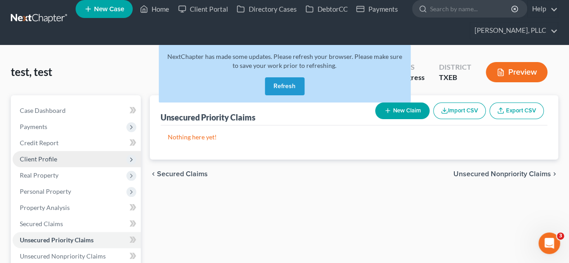 This screenshot has height=263, width=569. I want to click on a: Credit Report, so click(76, 143).